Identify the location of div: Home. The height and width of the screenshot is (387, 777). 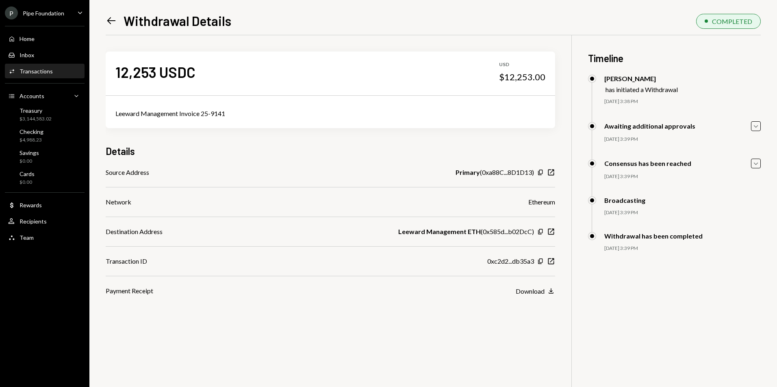
(27, 39).